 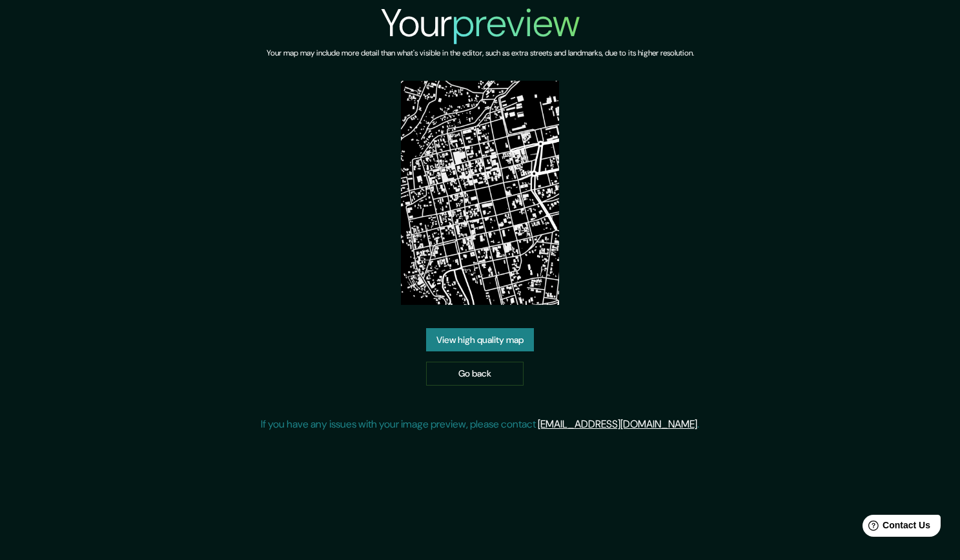 What do you see at coordinates (474, 373) in the screenshot?
I see `a: Go back` at bounding box center [474, 373].